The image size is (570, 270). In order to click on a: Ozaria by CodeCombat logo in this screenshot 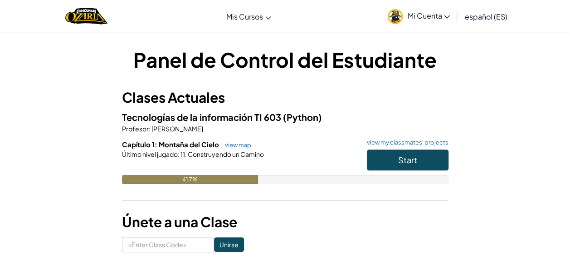, I will do `click(86, 16)`.